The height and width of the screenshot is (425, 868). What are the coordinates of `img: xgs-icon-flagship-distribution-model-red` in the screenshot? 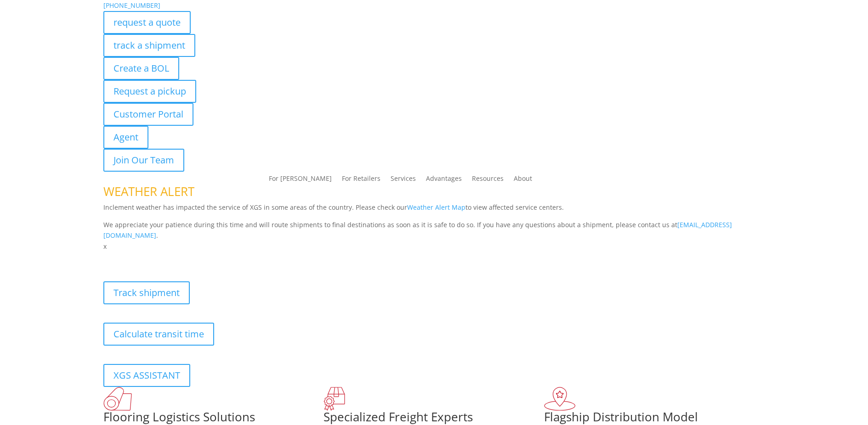 It's located at (560, 399).